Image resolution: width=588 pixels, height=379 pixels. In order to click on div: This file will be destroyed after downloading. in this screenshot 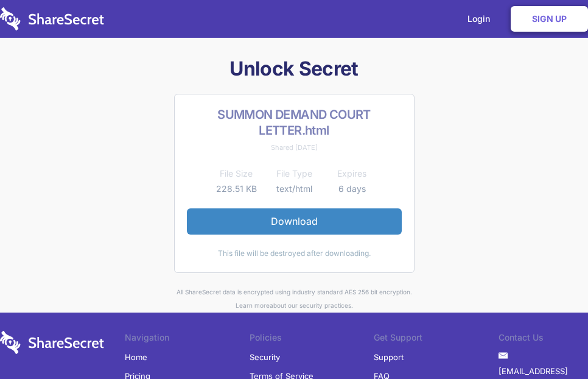, I will do `click(294, 254)`.